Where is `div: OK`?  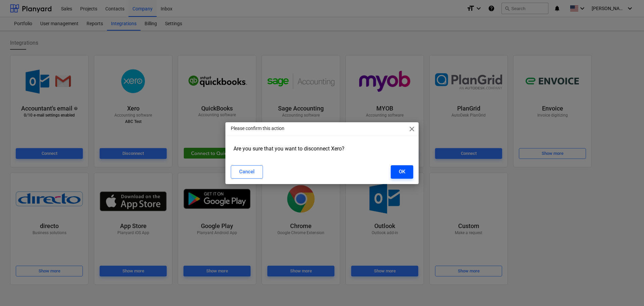
div: OK is located at coordinates (402, 172).